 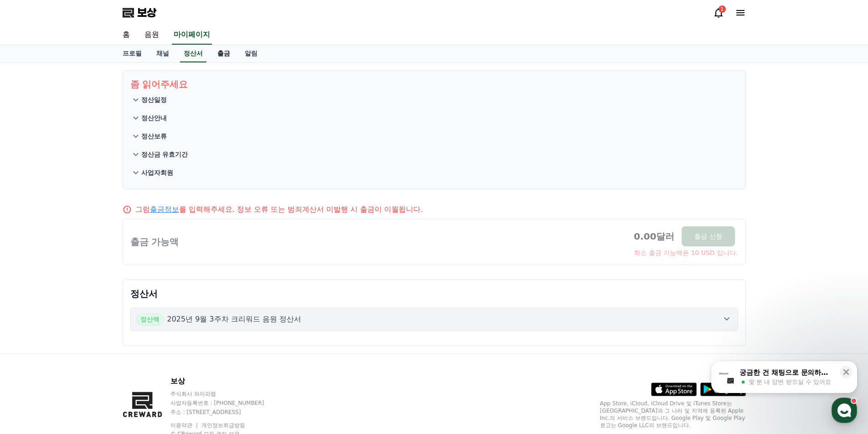 What do you see at coordinates (154, 100) in the screenshot?
I see `font: 정산일정` at bounding box center [154, 100].